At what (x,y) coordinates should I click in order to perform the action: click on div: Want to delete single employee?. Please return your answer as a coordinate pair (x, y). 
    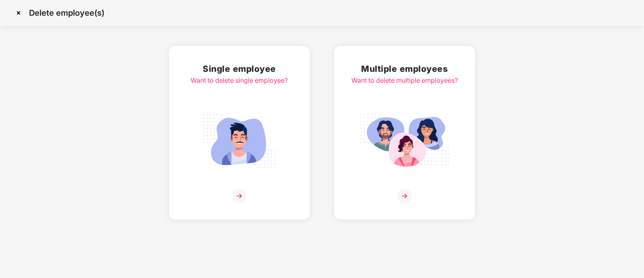
    Looking at the image, I should click on (239, 80).